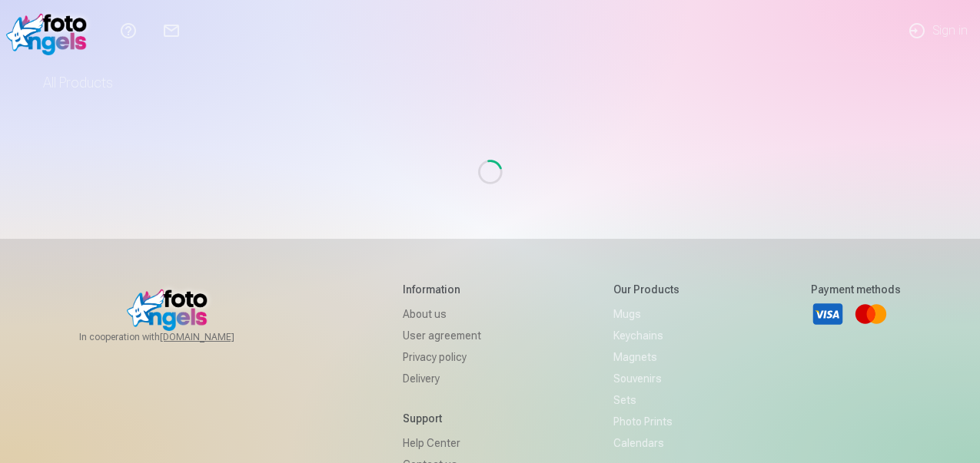 The height and width of the screenshot is (463, 980). What do you see at coordinates (647, 290) in the screenshot?
I see `h5: Our products` at bounding box center [647, 290].